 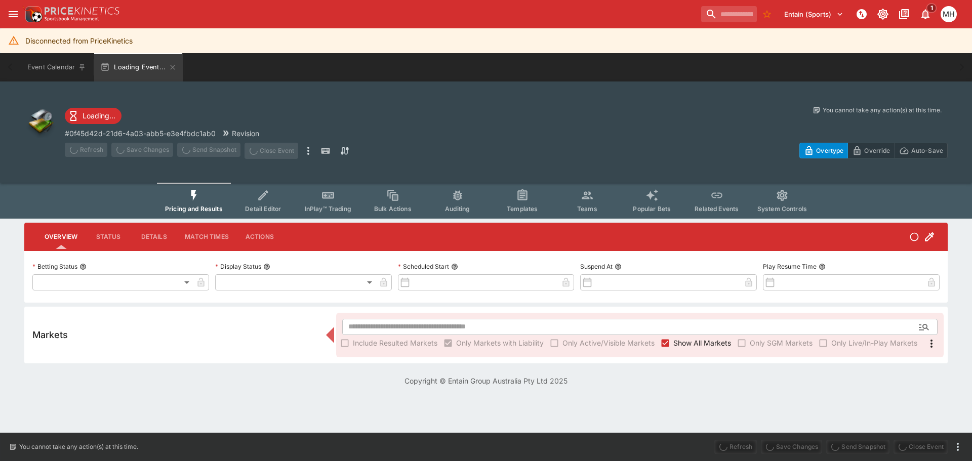 I want to click on button: Details, so click(x=154, y=237).